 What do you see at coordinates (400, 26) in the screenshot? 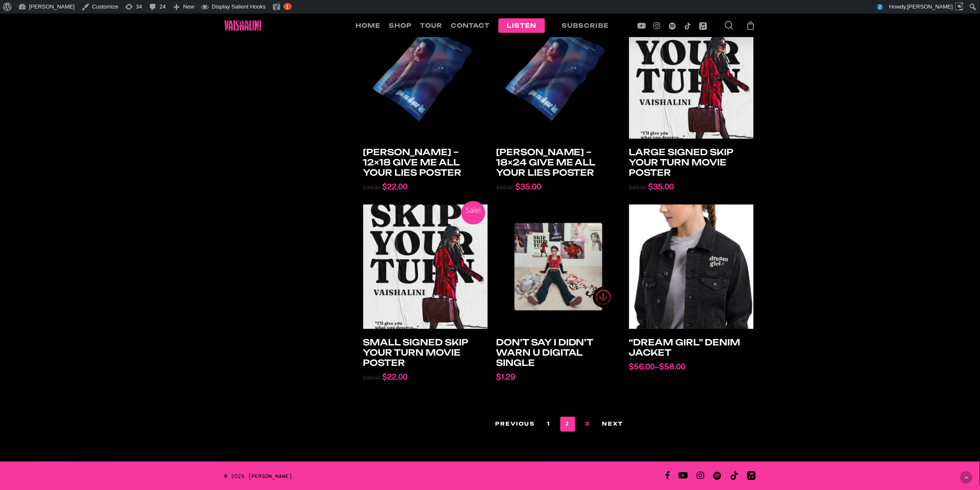
I see `a: shop` at bounding box center [400, 26].